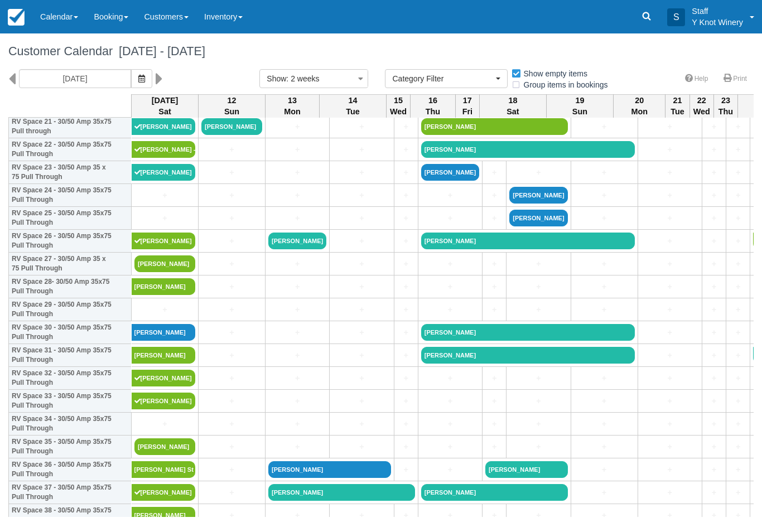 The height and width of the screenshot is (532, 762). I want to click on th: RV Space 34 - 30/50 Amp 35x75 Pull Through, so click(70, 424).